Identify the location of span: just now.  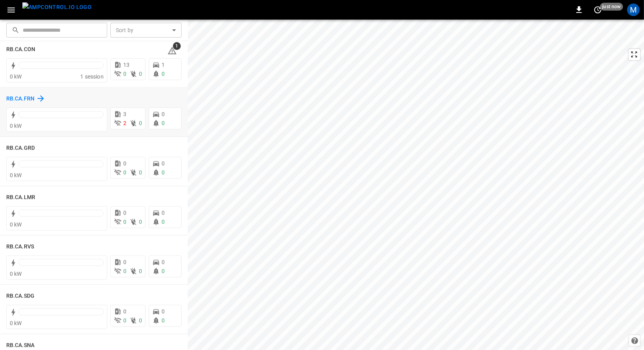
(612, 7).